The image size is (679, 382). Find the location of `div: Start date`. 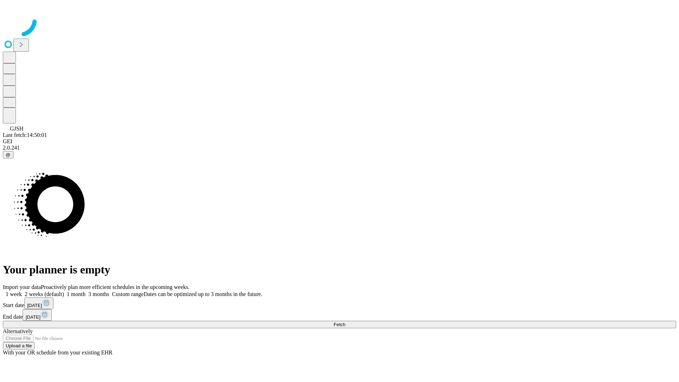

div: Start date is located at coordinates (339, 303).